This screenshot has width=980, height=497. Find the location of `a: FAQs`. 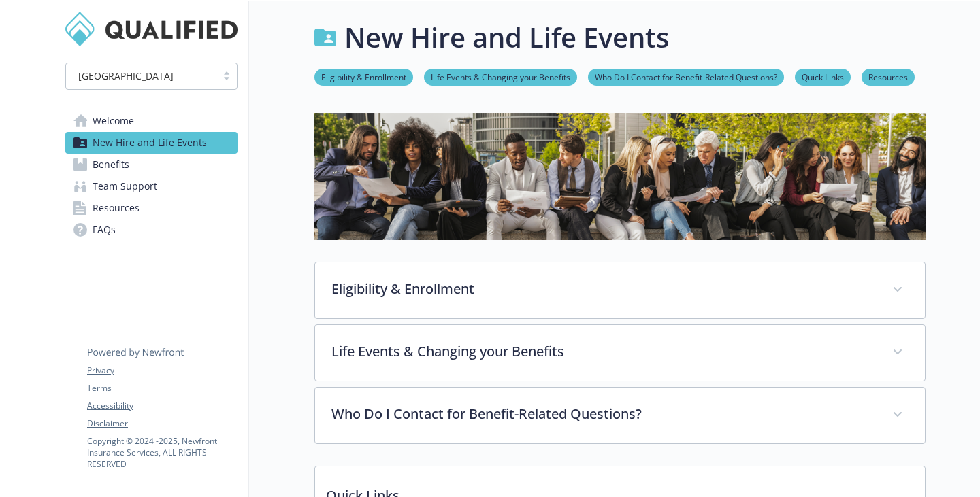

a: FAQs is located at coordinates (151, 230).